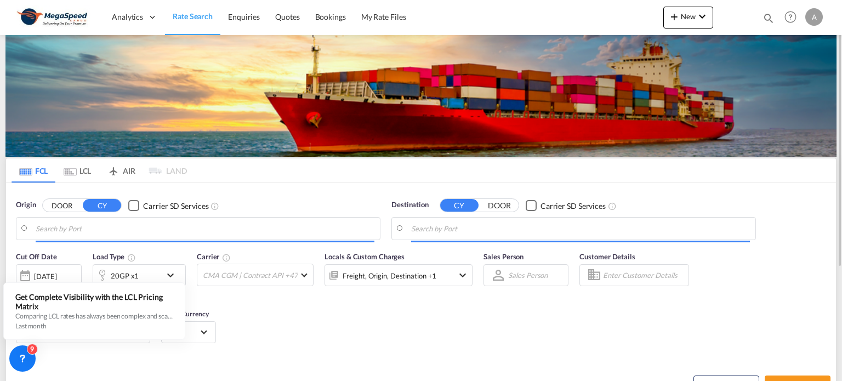 The image size is (842, 381). Describe the element at coordinates (688, 18) in the screenshot. I see `button: icon-plus 400-fgNewicon-chevron-down` at that location.